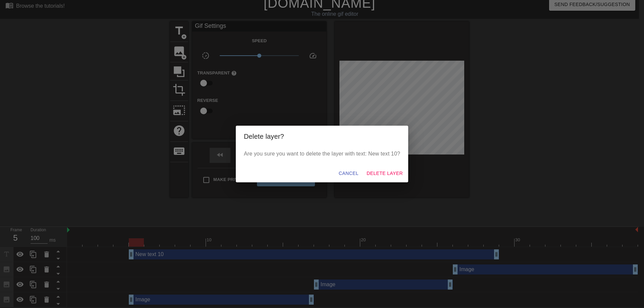 The height and width of the screenshot is (308, 644). What do you see at coordinates (348, 173) in the screenshot?
I see `button: Cancel` at bounding box center [348, 173].